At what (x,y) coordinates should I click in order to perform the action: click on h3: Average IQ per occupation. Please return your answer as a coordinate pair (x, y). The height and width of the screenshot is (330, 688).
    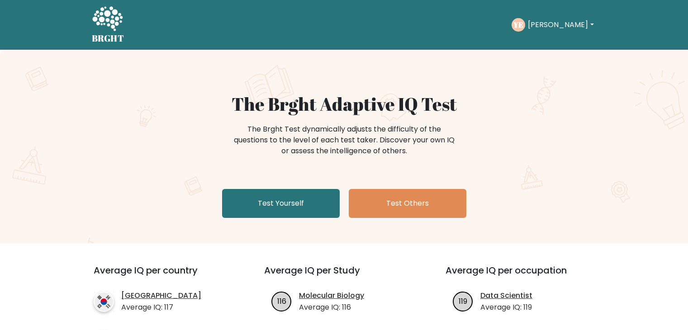
    Looking at the image, I should click on (525, 276).